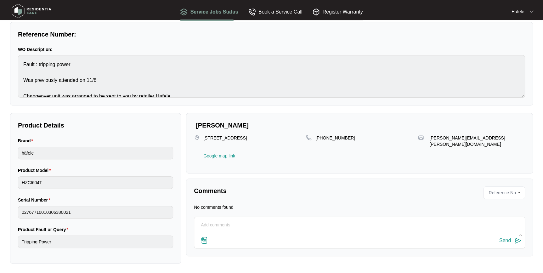  I want to click on p: Reference Number:, so click(47, 34).